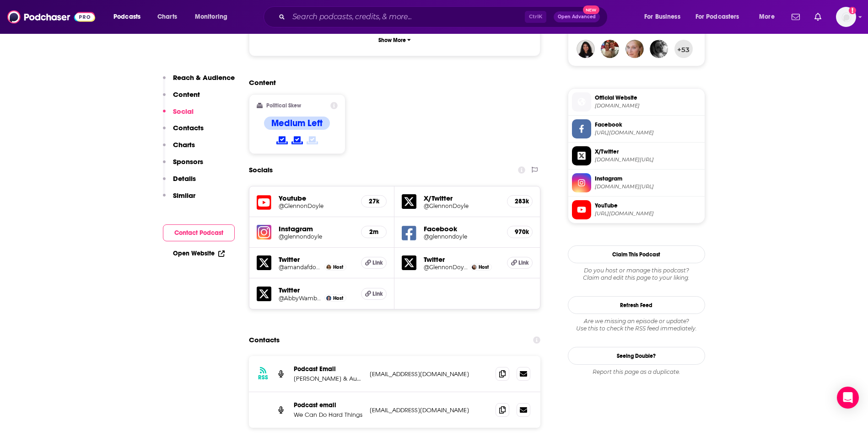 Image resolution: width=868 pixels, height=436 pixels. What do you see at coordinates (199, 82) in the screenshot?
I see `button: Reach & Audience` at bounding box center [199, 82].